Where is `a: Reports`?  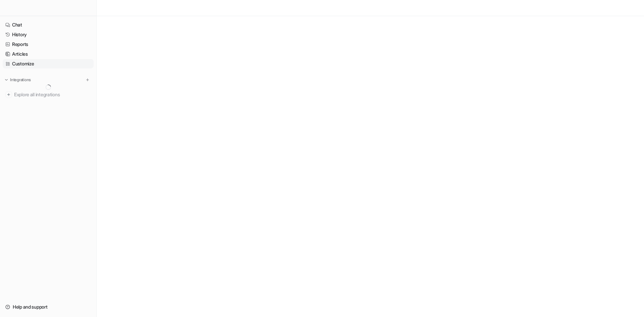 a: Reports is located at coordinates (48, 44).